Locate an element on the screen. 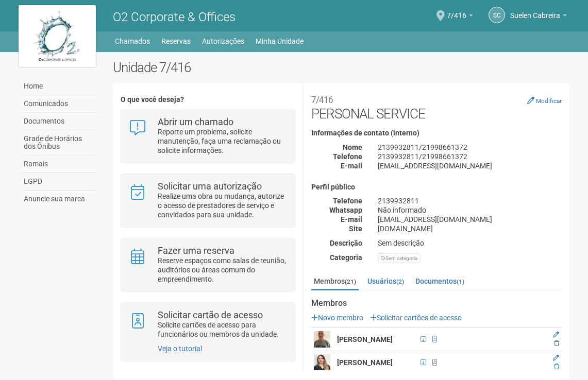  a: Grade de Horários dos Ônibus is located at coordinates (60, 143).